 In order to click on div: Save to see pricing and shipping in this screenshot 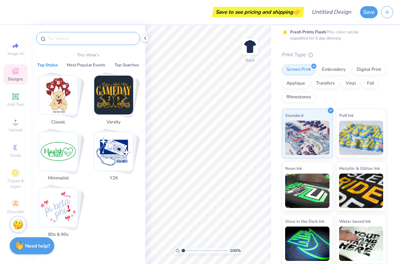, I will do `click(258, 12)`.